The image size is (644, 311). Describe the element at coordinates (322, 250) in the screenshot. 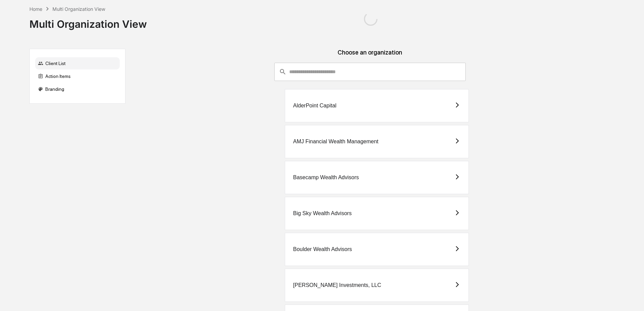

I see `div: Boulder Wealth Advisors` at that location.